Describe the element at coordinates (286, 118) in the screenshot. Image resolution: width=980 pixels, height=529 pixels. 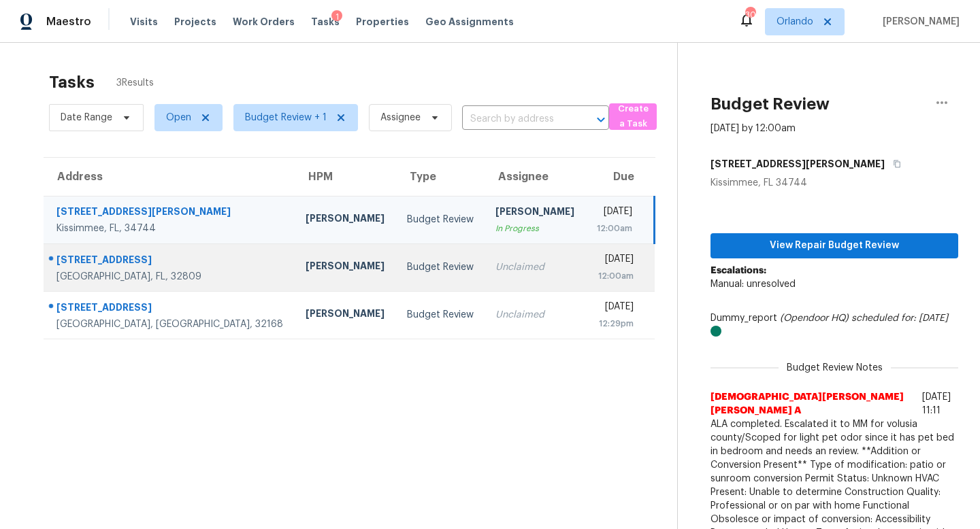
I see `span: Budget Review + 1` at that location.